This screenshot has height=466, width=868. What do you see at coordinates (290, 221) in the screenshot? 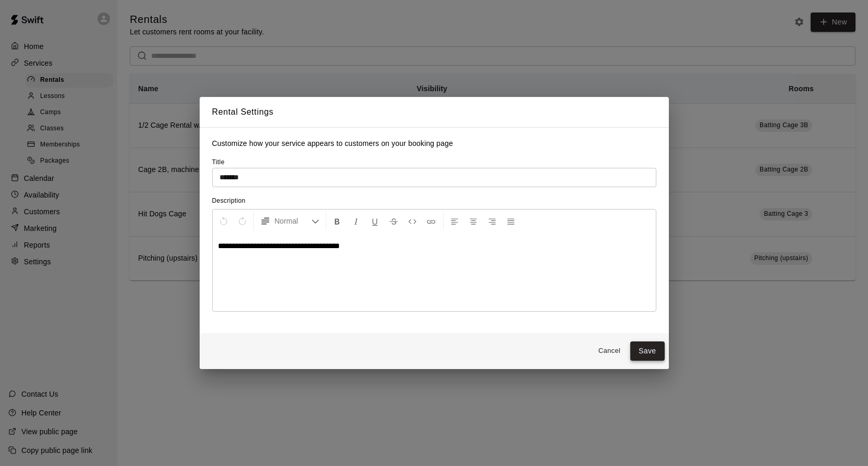
I see `button: Formatting Options` at bounding box center [290, 221].